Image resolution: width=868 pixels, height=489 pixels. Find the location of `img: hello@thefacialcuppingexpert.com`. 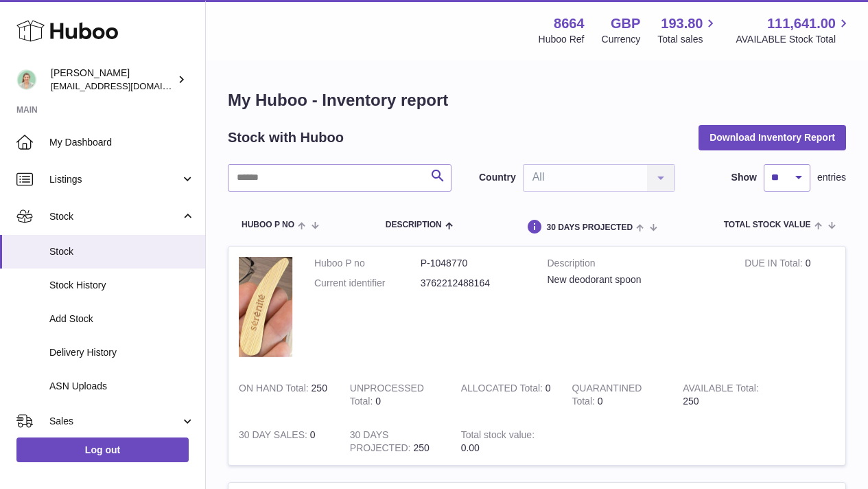

img: hello@thefacialcuppingexpert.com is located at coordinates (27, 79).